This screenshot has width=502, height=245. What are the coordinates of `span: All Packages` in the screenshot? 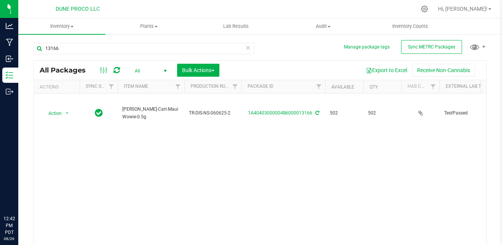 It's located at (66, 70).